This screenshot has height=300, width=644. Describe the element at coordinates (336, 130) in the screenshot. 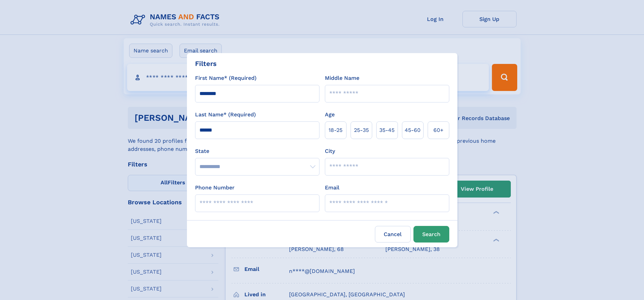

I see `span: 18‑25` at that location.